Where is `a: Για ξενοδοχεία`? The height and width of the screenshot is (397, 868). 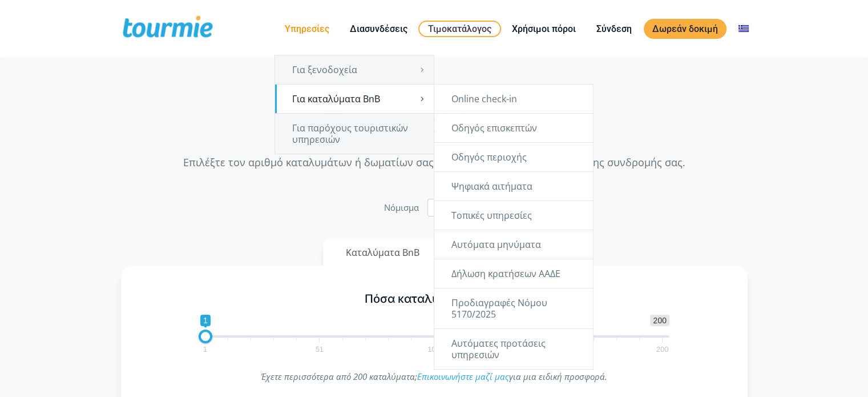 a: Για ξενοδοχεία is located at coordinates (355, 70).